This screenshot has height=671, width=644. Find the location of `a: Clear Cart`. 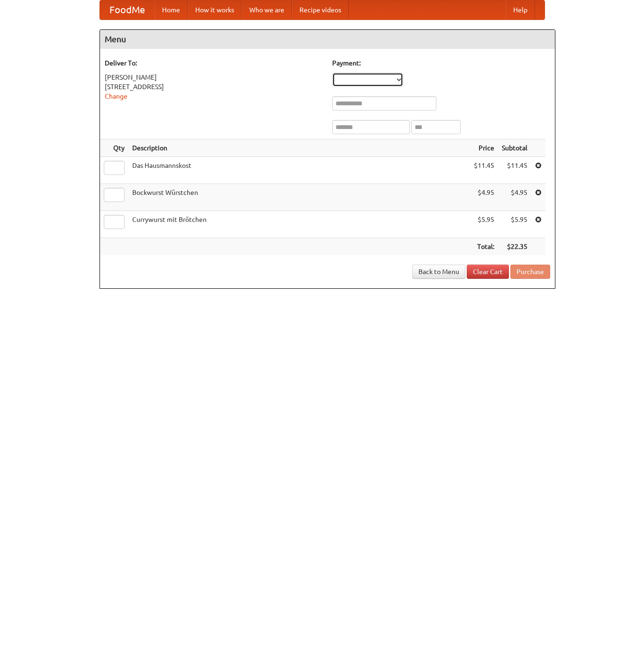

a: Clear Cart is located at coordinates (487, 272).